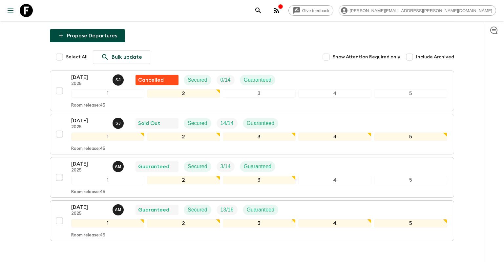 The height and width of the screenshot is (262, 504). I want to click on p: 0 / 14, so click(226, 80).